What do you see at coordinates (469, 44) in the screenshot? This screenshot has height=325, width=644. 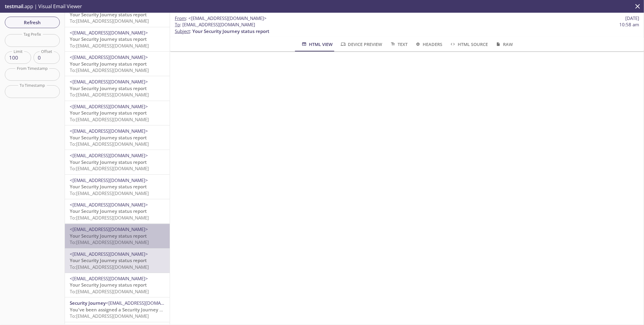 I see `span: HTML Source` at bounding box center [469, 44].